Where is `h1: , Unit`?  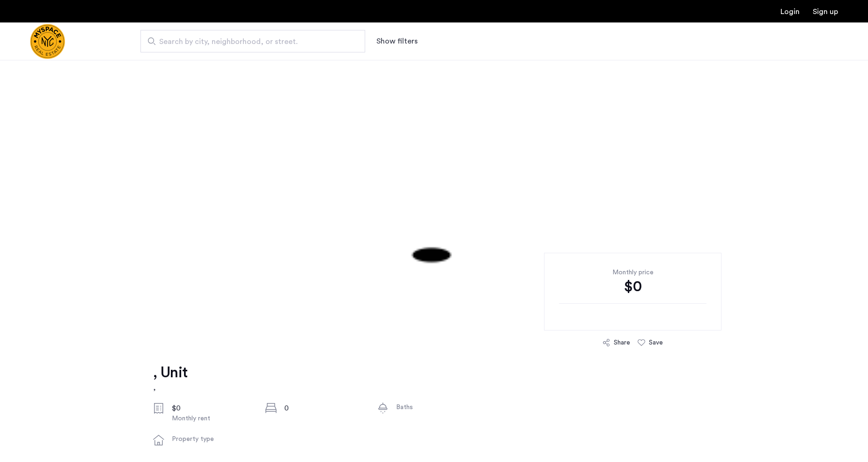 h1: , Unit is located at coordinates (170, 372).